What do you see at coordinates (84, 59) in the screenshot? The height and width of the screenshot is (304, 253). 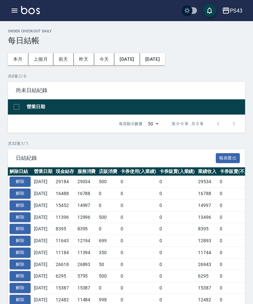 I see `button: 昨天` at bounding box center [84, 59].